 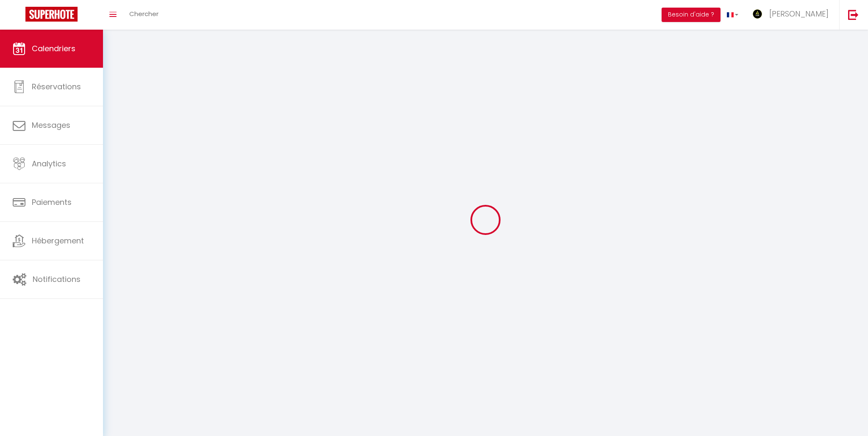 I want to click on span: Notifications, so click(x=56, y=279).